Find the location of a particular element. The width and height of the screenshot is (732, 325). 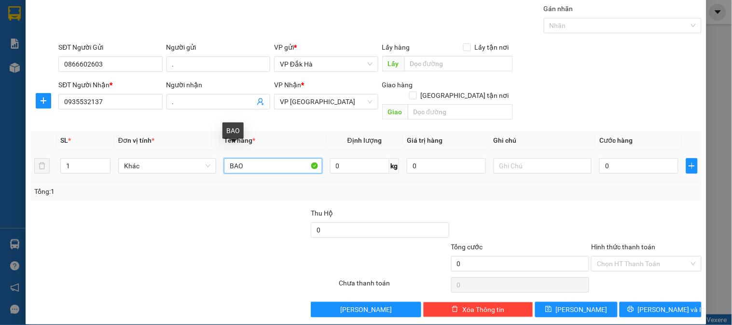

span: kg is located at coordinates (394, 166).